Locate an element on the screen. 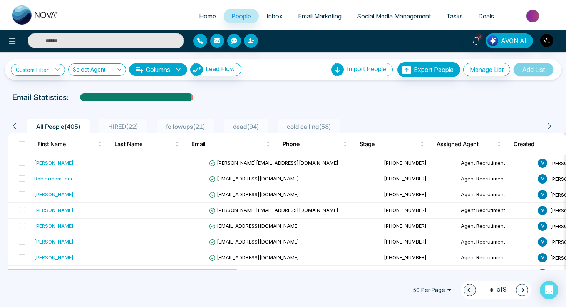 The height and width of the screenshot is (307, 566). span: Lead Flow is located at coordinates (220, 69).